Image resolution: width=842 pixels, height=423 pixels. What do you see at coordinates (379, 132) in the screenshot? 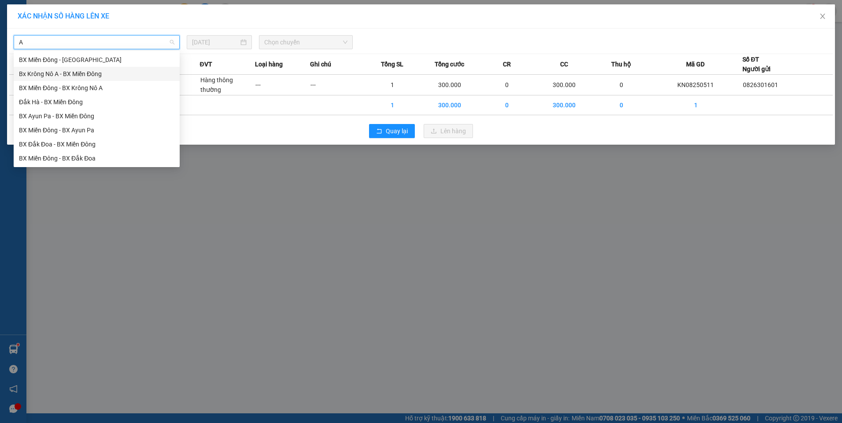
I see `span: rollback` at bounding box center [379, 132].